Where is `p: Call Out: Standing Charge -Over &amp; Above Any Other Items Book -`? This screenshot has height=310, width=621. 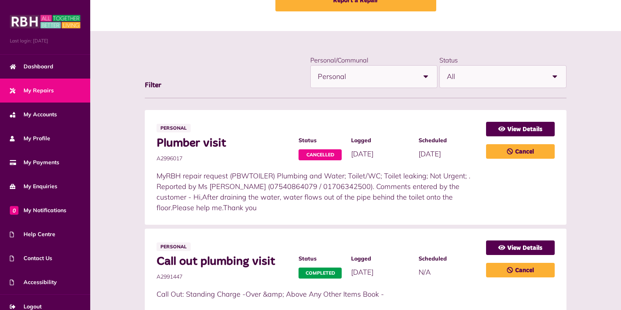
p: Call Out: Standing Charge -Over &amp; Above Any Other Items Book - is located at coordinates (317, 294).